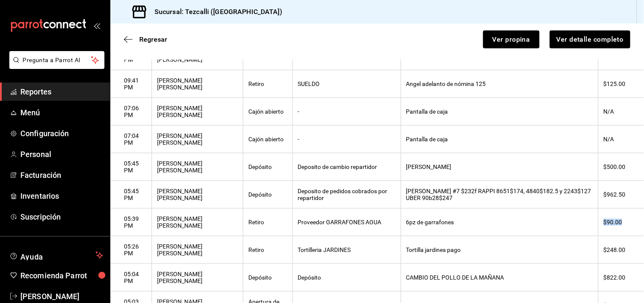  I want to click on span: Recomienda Parrot, so click(62, 275).